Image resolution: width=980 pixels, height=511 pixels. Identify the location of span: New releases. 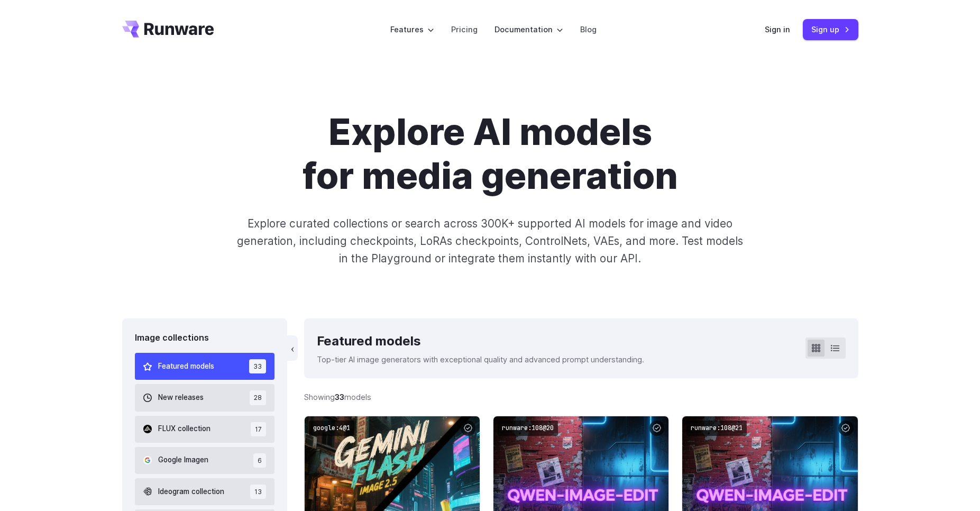
(181, 398).